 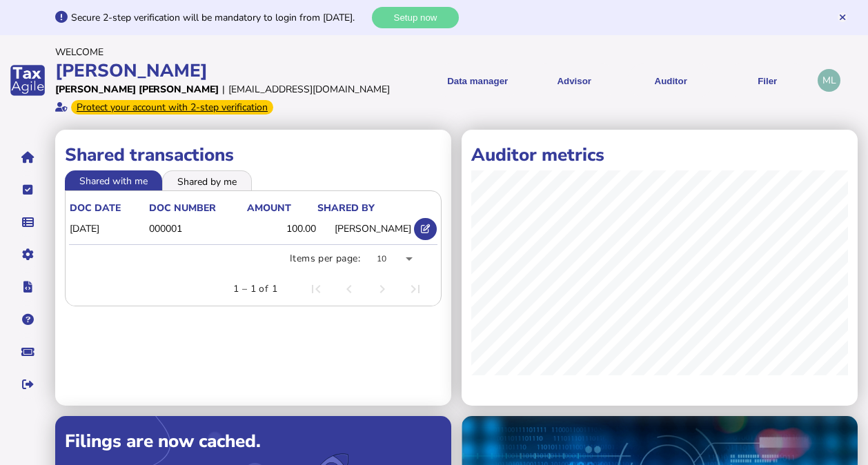 What do you see at coordinates (198, 229) in the screenshot?
I see `td: 000001` at bounding box center [198, 229].